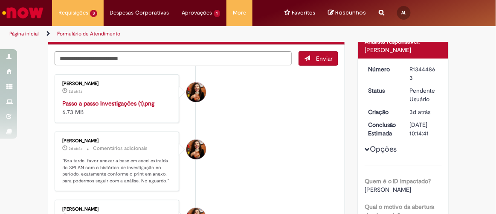 Image resolution: width=496 pixels, height=214 pixels. Describe the element at coordinates (89, 34) in the screenshot. I see `a: Formulário de Atendimento` at that location.